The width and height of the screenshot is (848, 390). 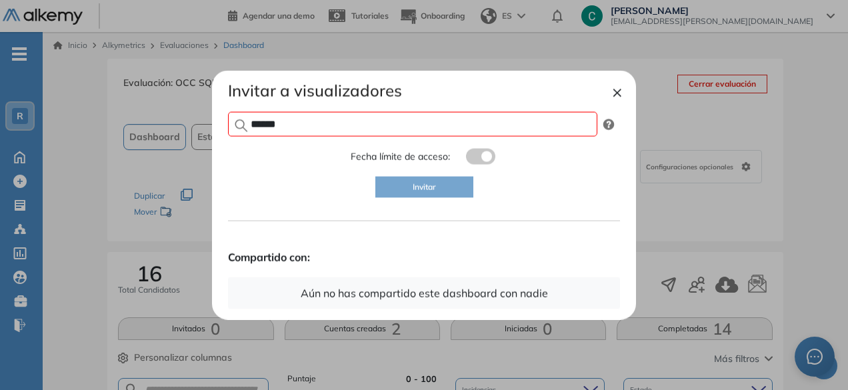 What do you see at coordinates (400, 156) in the screenshot?
I see `span: Fecha límite de acceso:` at bounding box center [400, 156].